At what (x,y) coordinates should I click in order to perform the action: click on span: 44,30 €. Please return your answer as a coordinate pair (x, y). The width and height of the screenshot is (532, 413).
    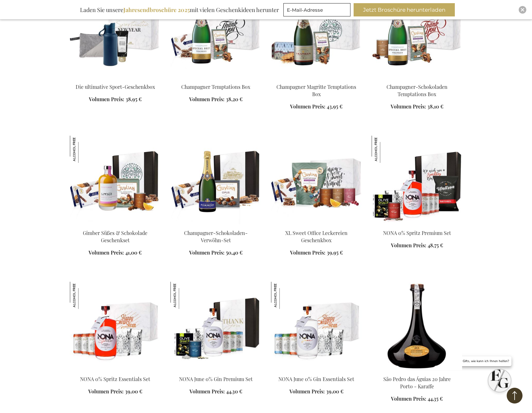
    Looking at the image, I should click on (234, 391).